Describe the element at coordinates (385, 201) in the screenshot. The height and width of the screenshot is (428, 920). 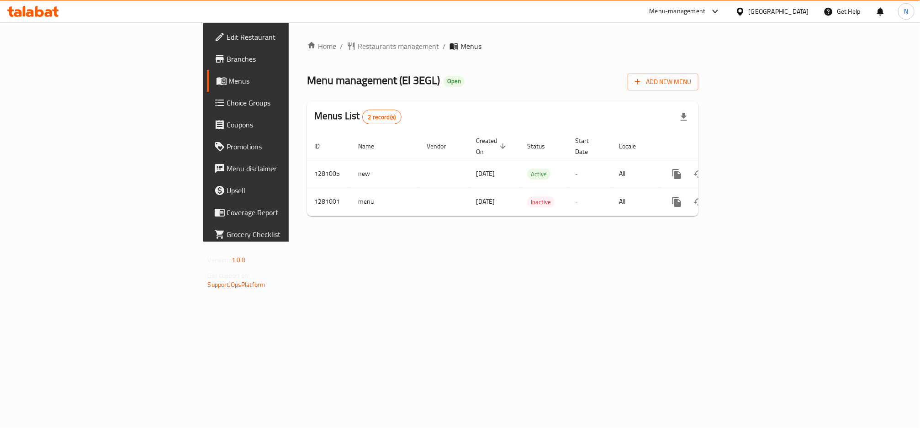
I see `td: menu` at that location.